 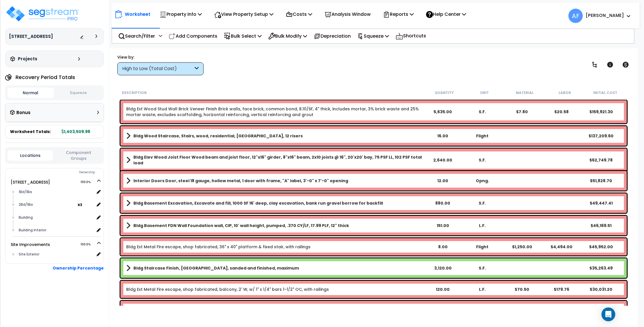 What do you see at coordinates (443, 136) in the screenshot?
I see `div: 16.00` at bounding box center [443, 136].